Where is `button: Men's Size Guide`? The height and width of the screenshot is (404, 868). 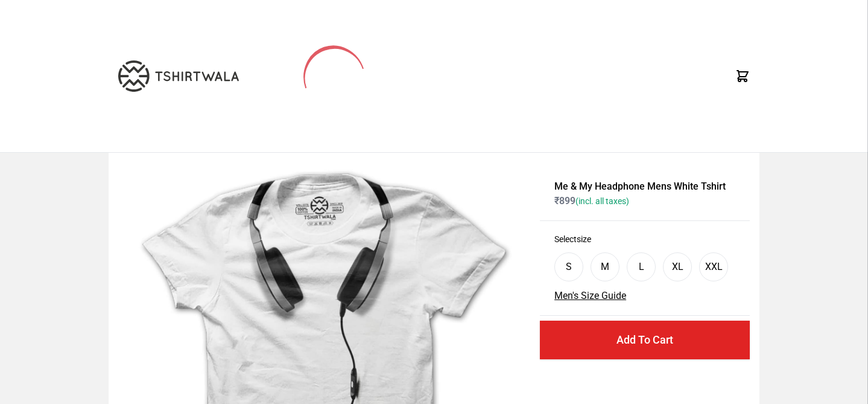 button: Men's Size Guide is located at coordinates (590, 296).